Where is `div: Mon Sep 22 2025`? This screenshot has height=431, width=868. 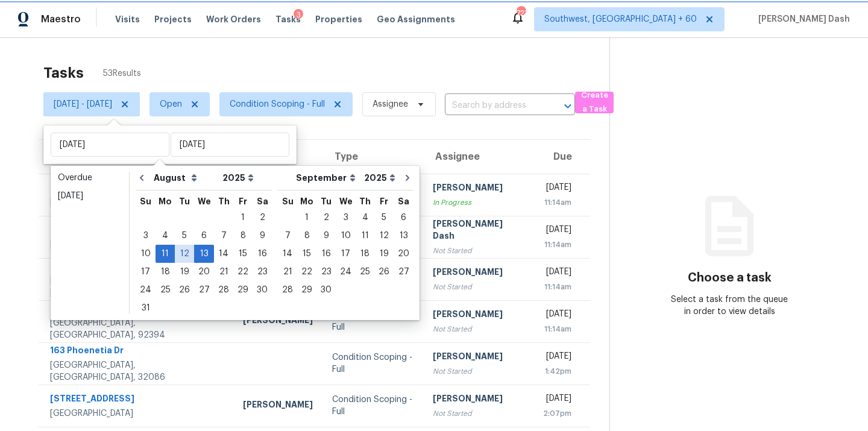 div: Mon Sep 22 2025 is located at coordinates (306, 271).